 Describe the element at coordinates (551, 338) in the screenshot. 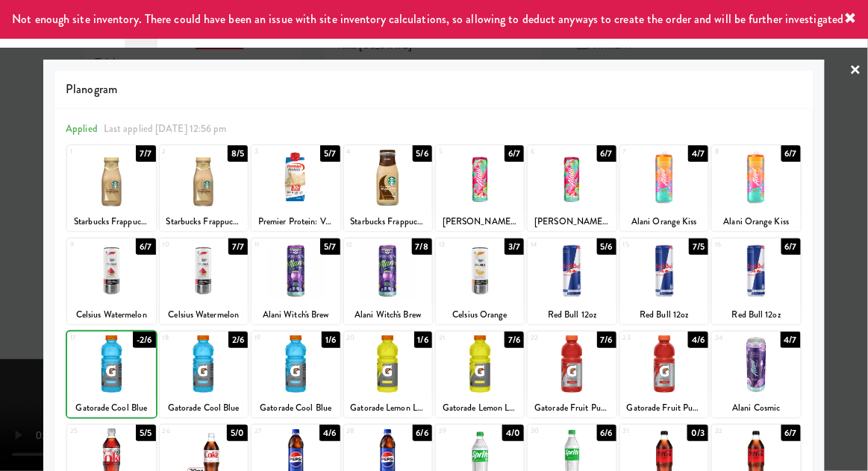

I see `div: 22` at that location.